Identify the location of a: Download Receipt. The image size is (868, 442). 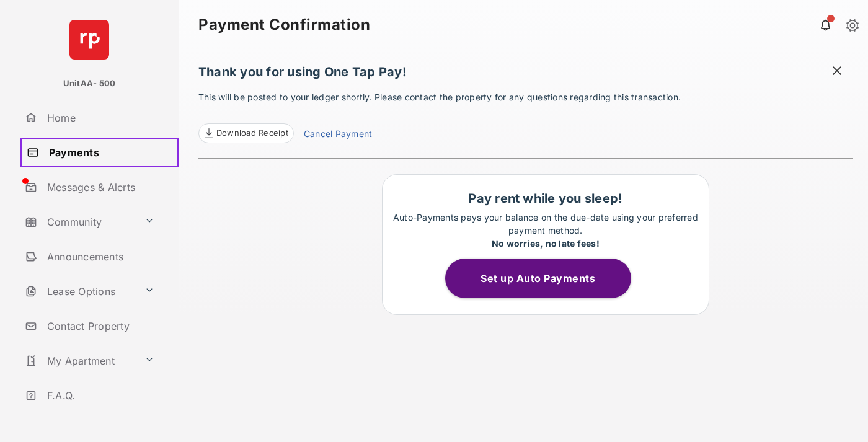
(246, 133).